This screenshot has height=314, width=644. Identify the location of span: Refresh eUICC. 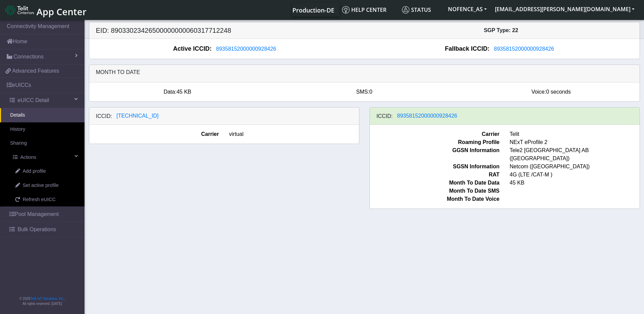
(39, 200).